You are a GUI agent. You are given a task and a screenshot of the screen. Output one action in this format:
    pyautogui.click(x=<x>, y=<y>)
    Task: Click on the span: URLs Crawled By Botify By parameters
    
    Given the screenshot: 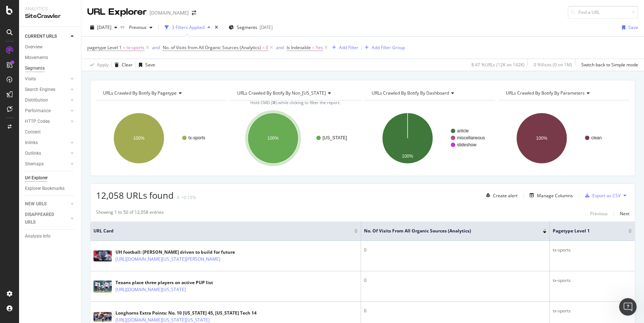 What is the action you would take?
    pyautogui.click(x=545, y=93)
    